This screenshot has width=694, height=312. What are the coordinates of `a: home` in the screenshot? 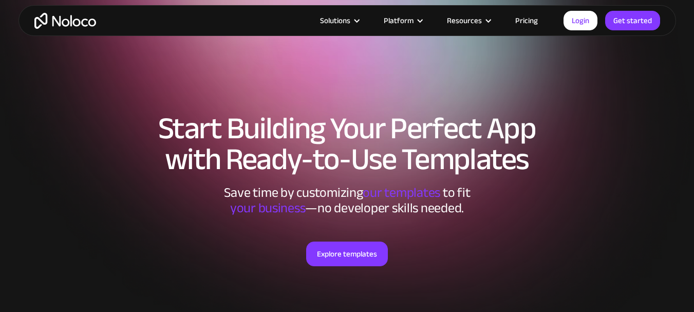 It's located at (65, 21).